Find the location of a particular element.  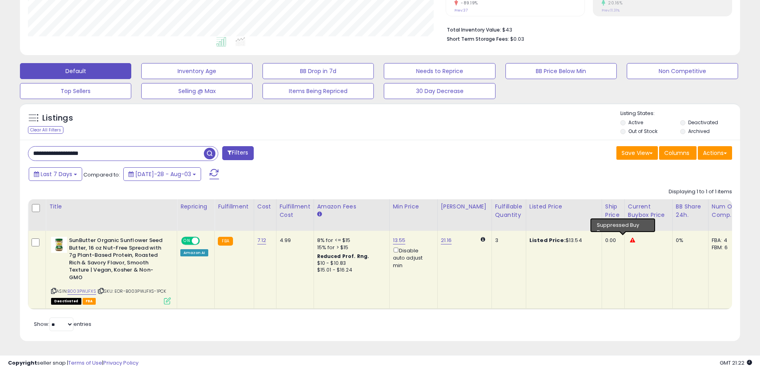

div: FBM: 6 is located at coordinates (725, 247).